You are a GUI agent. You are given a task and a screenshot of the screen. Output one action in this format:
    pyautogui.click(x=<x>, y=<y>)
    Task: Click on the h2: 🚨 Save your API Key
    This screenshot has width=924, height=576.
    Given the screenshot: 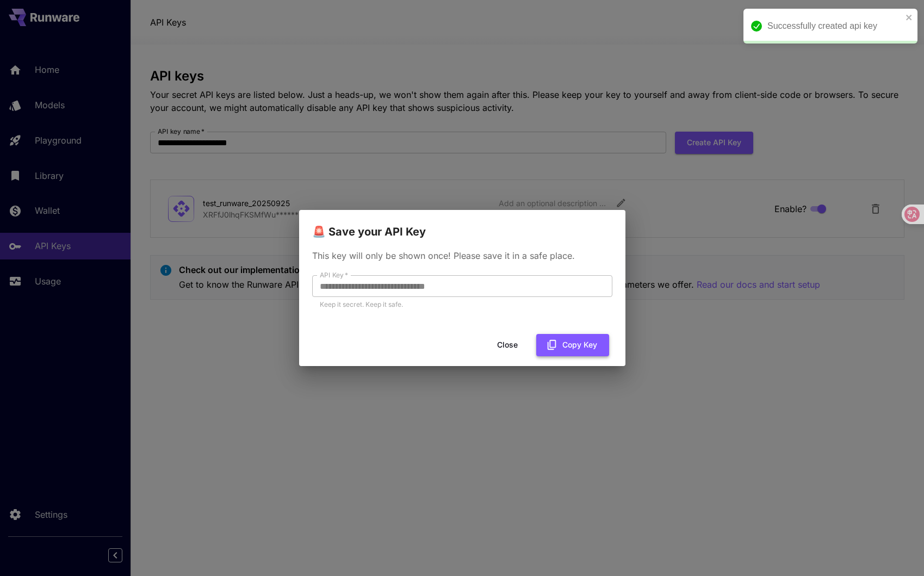 What is the action you would take?
    pyautogui.click(x=462, y=225)
    